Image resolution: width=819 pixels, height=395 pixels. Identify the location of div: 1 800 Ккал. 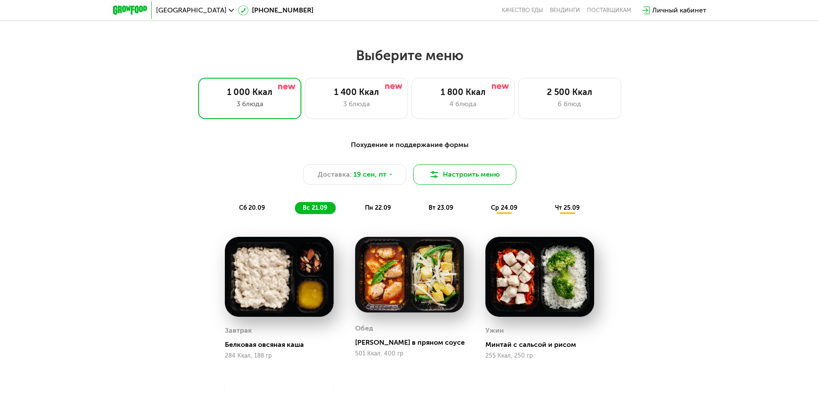
(463, 92).